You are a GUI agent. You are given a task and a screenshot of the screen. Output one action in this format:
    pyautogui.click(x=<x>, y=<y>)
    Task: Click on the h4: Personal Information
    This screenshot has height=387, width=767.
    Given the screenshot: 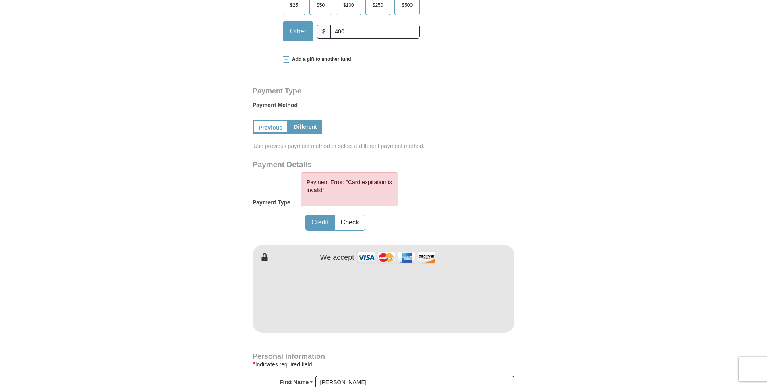 What is the action you would take?
    pyautogui.click(x=383, y=357)
    